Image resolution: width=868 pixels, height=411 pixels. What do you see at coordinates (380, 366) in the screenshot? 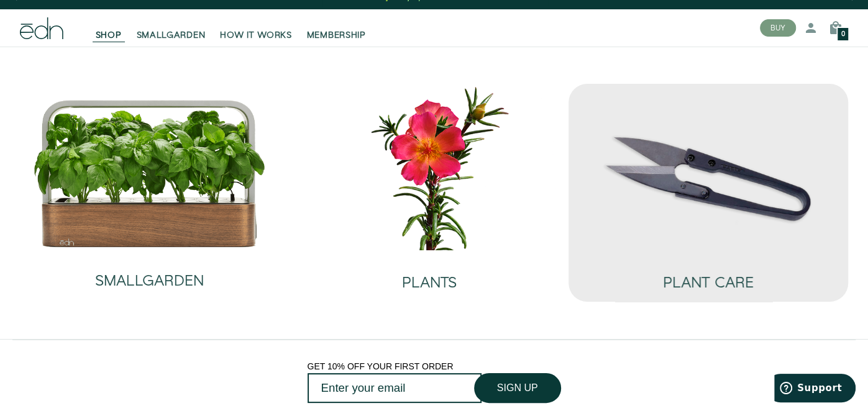
I see `span: GET 10% OFF YOUR FIRST ORDER` at bounding box center [380, 366].